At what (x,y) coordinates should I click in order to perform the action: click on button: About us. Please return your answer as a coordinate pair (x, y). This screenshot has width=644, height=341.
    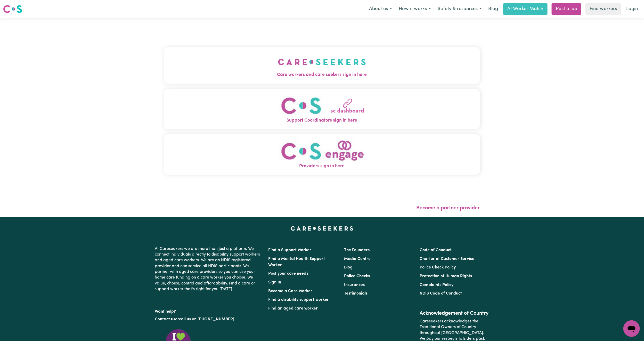
    Looking at the image, I should click on (380, 9).